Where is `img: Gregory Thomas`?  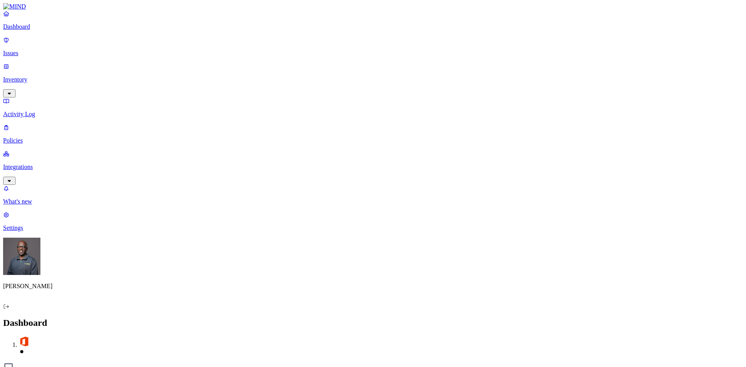 img: Gregory Thomas is located at coordinates (22, 256).